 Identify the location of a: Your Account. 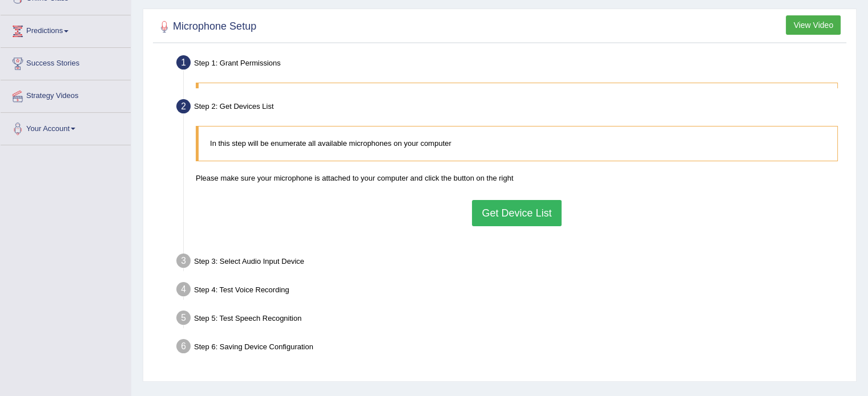
(66, 128).